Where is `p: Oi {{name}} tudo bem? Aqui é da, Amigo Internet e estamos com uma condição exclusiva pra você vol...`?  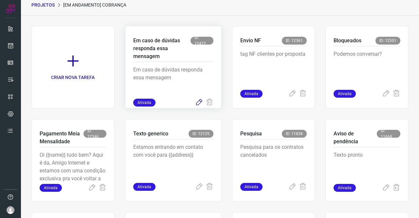
p: Oi {{name}} tudo bem? Aqui é da, Amigo Internet e estamos com uma condição exclusiva pra você vol... is located at coordinates (73, 167).